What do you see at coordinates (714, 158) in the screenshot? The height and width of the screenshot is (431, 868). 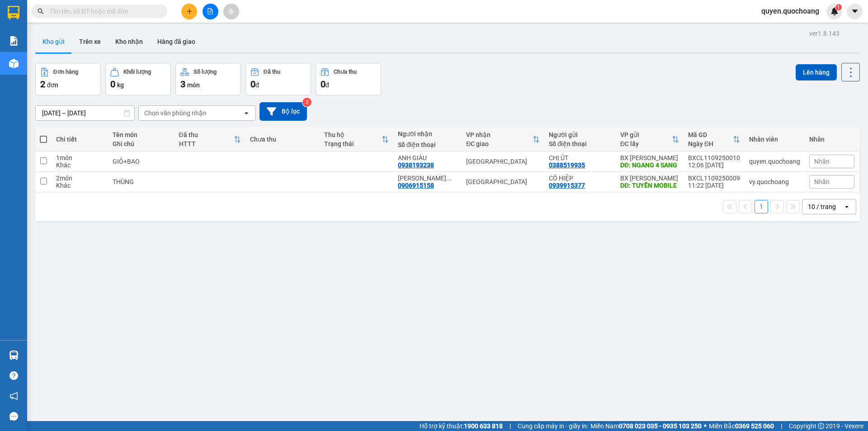 I see `div: BXCL1109250010` at bounding box center [714, 158].